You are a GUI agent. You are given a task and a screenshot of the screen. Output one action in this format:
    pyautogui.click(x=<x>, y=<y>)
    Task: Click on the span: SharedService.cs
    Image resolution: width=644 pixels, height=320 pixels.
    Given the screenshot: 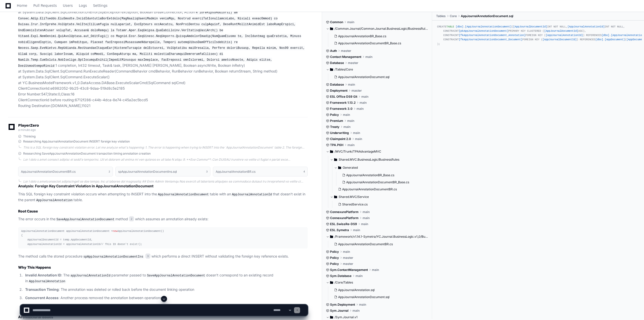 What is the action you would take?
    pyautogui.click(x=355, y=204)
    